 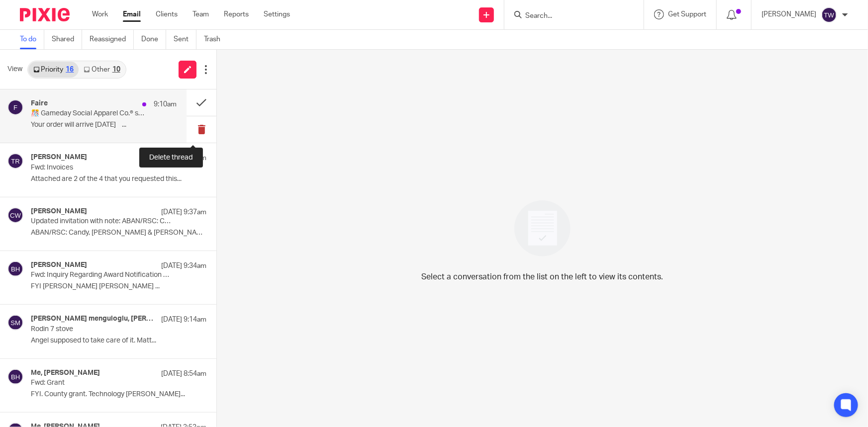 What do you see at coordinates (100, 14) in the screenshot?
I see `a: Work` at bounding box center [100, 14].